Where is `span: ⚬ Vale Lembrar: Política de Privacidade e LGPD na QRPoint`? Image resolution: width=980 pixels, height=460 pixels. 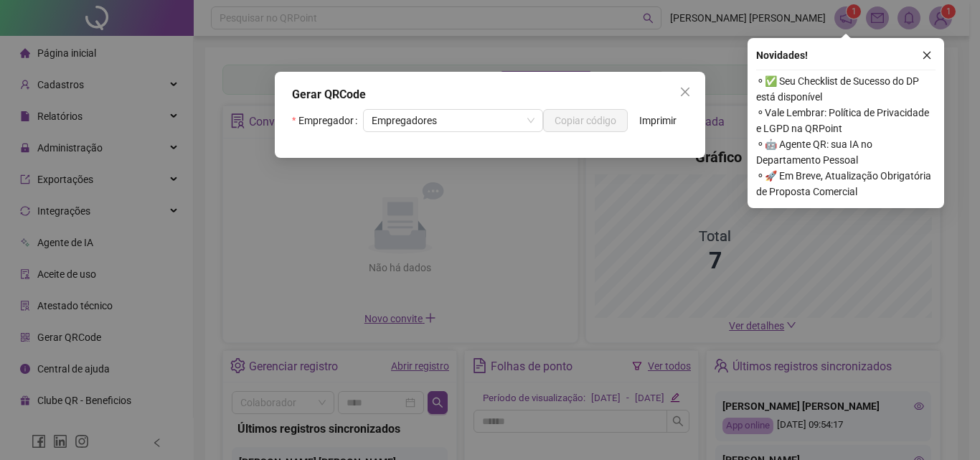 span: ⚬ Vale Lembrar: Política de Privacidade e LGPD na QRPoint is located at coordinates (846, 121).